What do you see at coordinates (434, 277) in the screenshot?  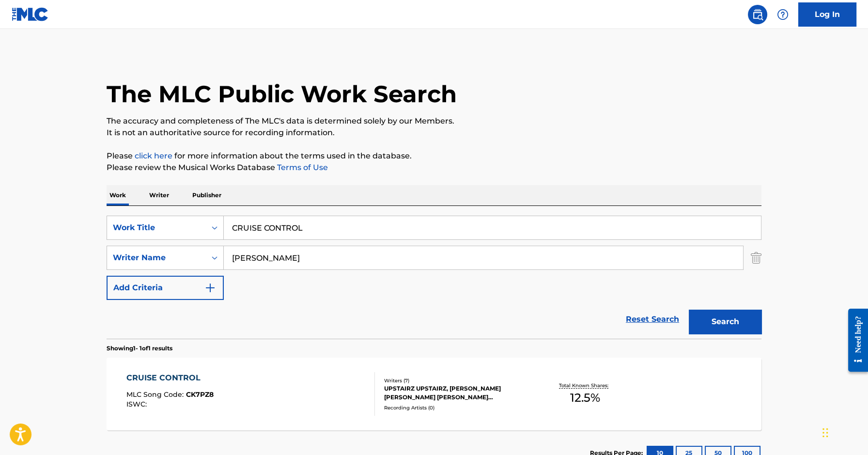 I see `form: Search Form` at bounding box center [434, 277].